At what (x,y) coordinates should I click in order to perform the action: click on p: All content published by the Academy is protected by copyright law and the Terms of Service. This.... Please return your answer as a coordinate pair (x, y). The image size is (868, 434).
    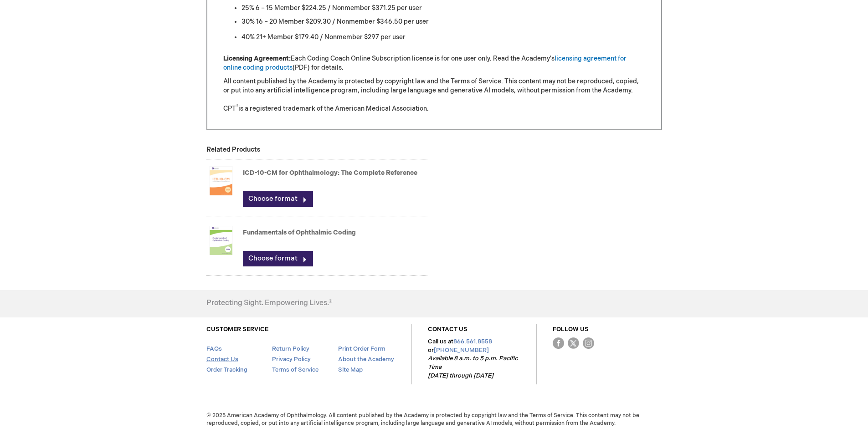
    Looking at the image, I should click on (434, 95).